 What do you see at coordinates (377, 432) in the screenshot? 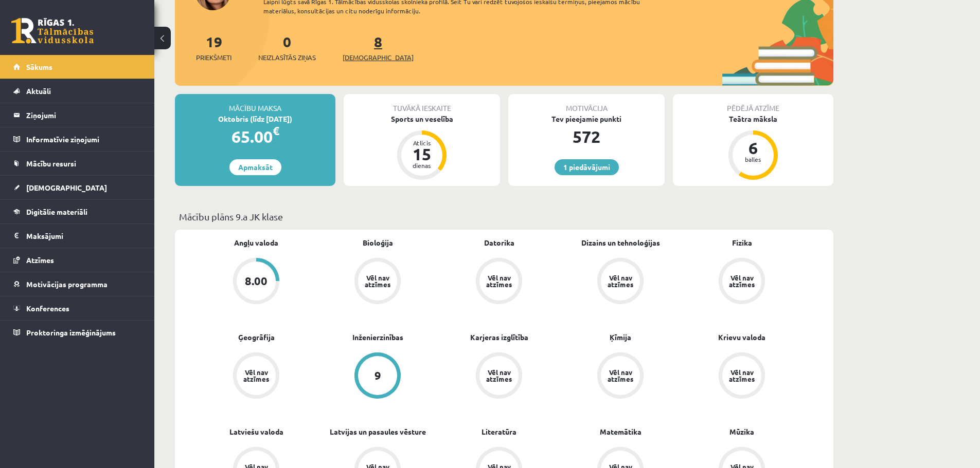
I see `a: Latvijas un pasaules vēsture` at bounding box center [377, 432].